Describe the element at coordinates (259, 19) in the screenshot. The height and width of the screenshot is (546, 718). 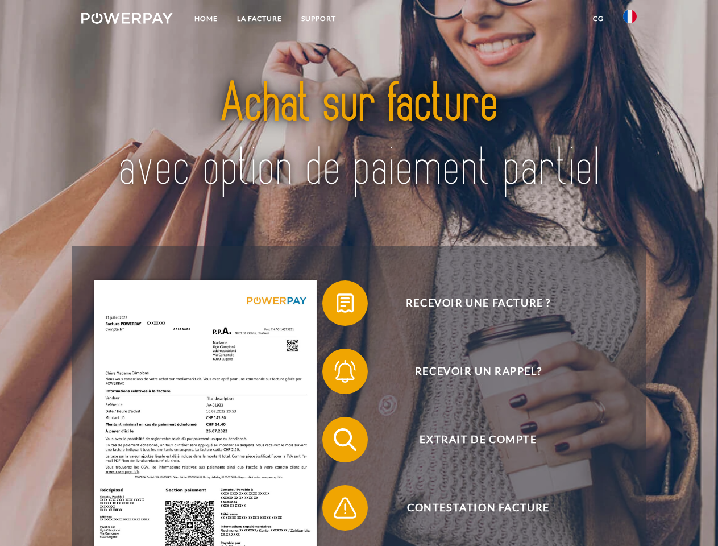
I see `a: LA FACTURE` at that location.